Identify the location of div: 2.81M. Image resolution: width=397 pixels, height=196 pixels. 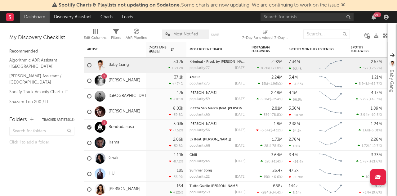
(277, 108).